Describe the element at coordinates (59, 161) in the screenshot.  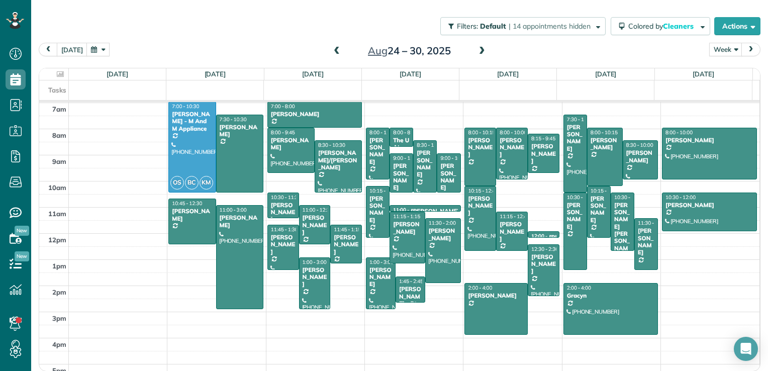
I see `span: 9am` at that location.